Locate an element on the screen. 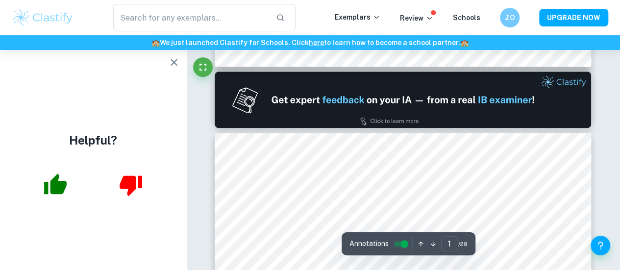 The image size is (620, 270). img: Clastify logo is located at coordinates (43, 18).